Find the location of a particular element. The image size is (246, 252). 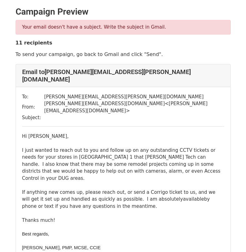

span: Best regards, is located at coordinates (35, 234).